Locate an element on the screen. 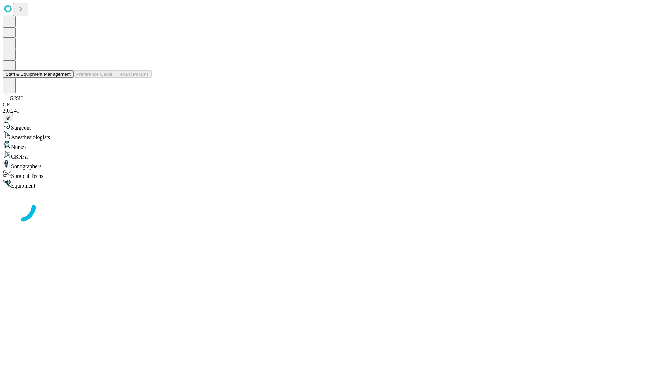 Image resolution: width=663 pixels, height=373 pixels. div: Surgeons is located at coordinates (332, 126).